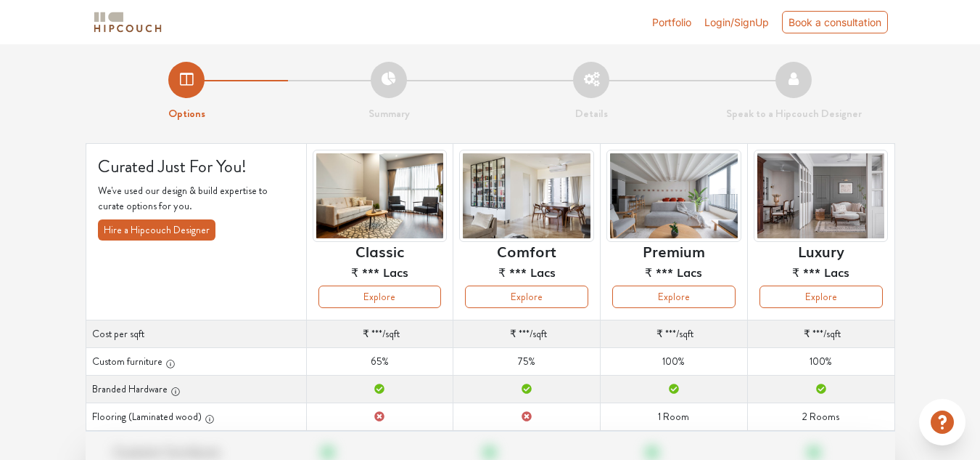 The image size is (980, 460). What do you see at coordinates (388, 113) in the screenshot?
I see `strong: Summary` at bounding box center [388, 113].